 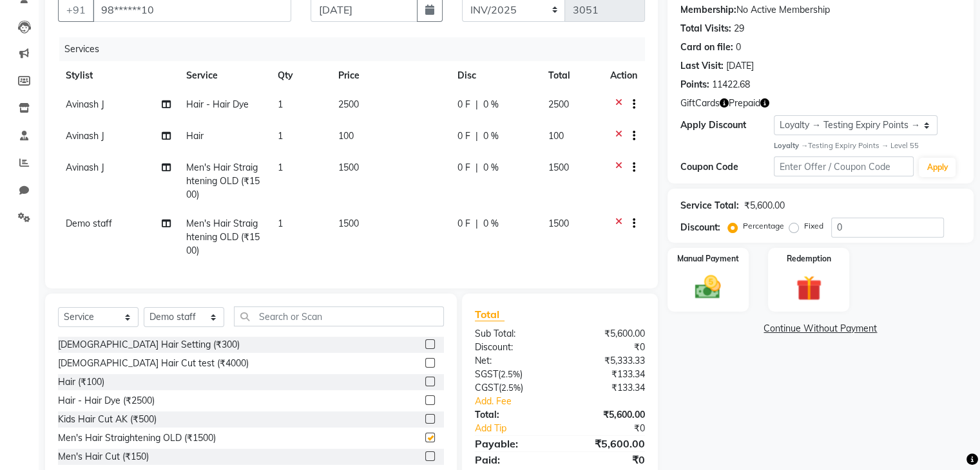 What do you see at coordinates (739, 28) in the screenshot?
I see `div: 29` at bounding box center [739, 28].